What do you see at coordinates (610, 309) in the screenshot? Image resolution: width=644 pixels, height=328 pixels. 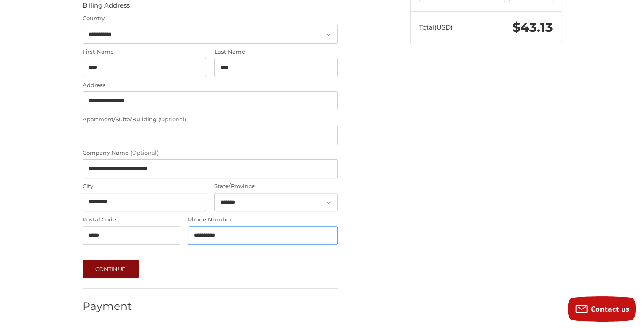 I see `span: Contact us` at bounding box center [610, 309].